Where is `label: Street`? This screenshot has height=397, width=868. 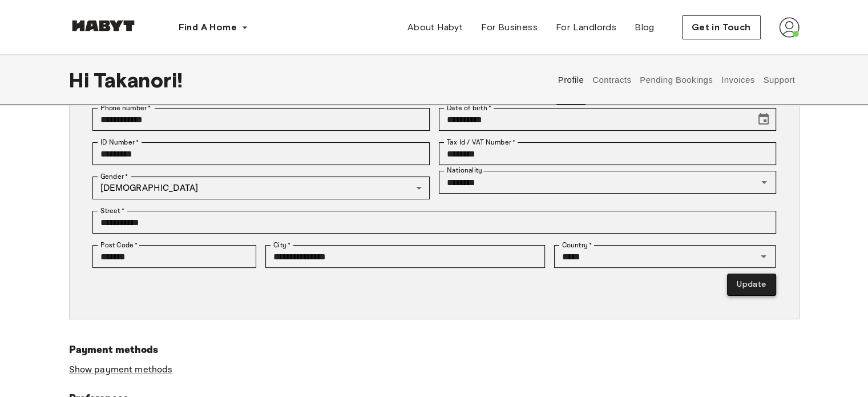
label: Street is located at coordinates (112, 211).